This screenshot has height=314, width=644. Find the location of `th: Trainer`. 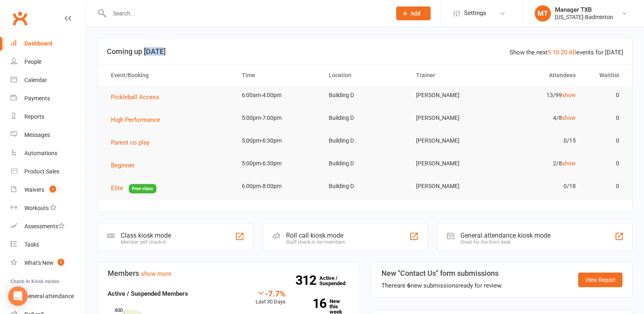

th: Trainer is located at coordinates (452, 75).